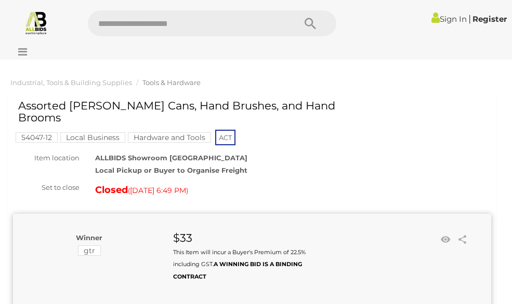  Describe the element at coordinates (92, 138) in the screenshot. I see `a: Local Business` at that location.